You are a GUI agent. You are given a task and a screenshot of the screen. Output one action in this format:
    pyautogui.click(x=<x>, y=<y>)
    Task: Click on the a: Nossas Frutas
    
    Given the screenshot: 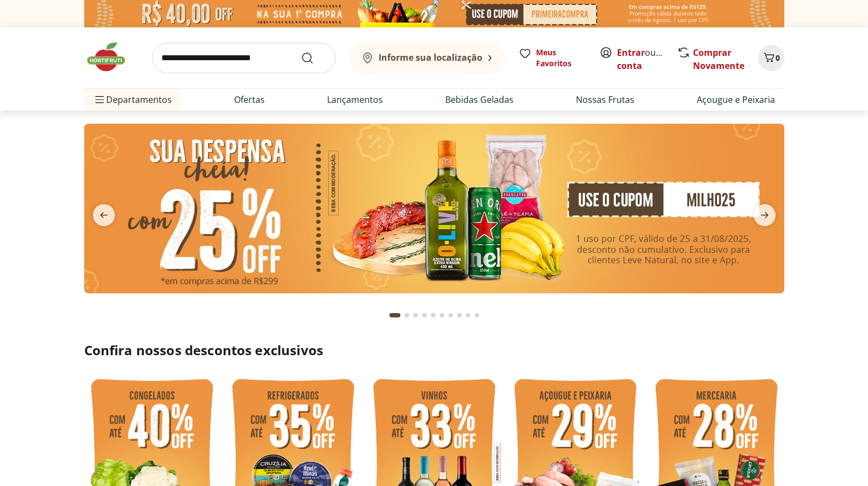 What is the action you would take?
    pyautogui.click(x=605, y=100)
    